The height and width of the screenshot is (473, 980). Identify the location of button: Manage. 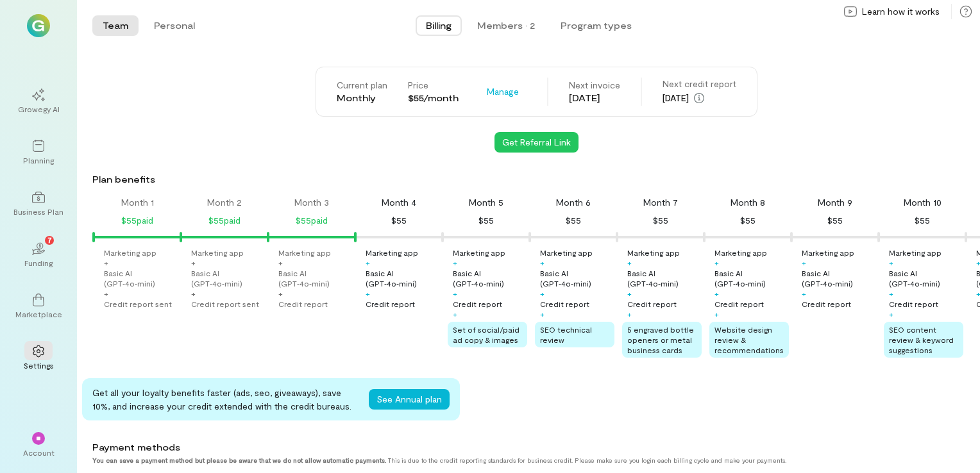
(503, 91).